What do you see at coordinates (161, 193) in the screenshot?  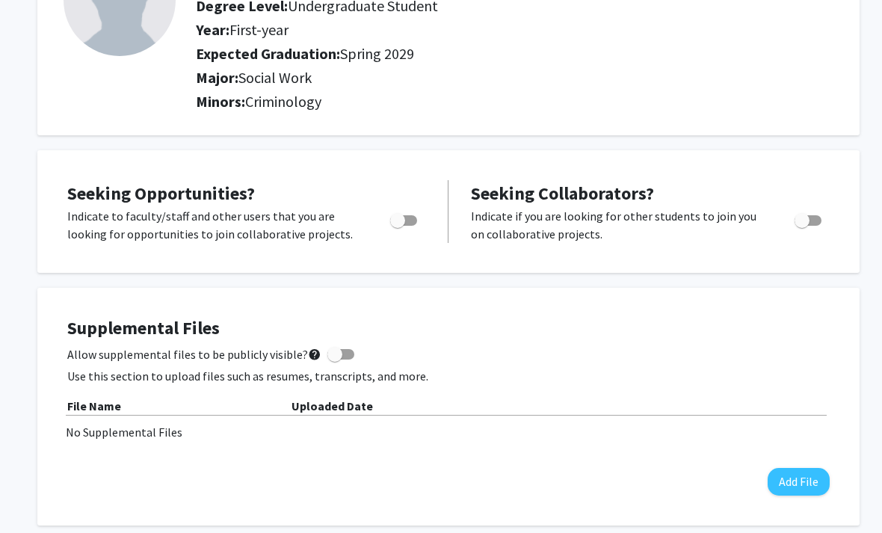 I see `span: Seeking Opportunities?` at bounding box center [161, 193].